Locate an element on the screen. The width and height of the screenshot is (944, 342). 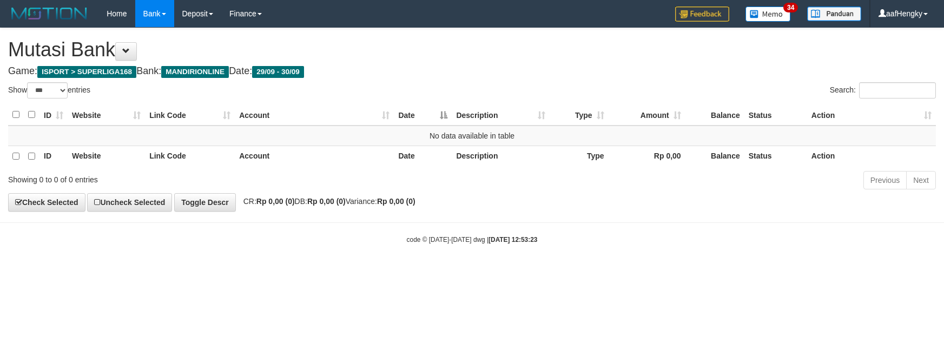
span: 34 is located at coordinates (790, 8).